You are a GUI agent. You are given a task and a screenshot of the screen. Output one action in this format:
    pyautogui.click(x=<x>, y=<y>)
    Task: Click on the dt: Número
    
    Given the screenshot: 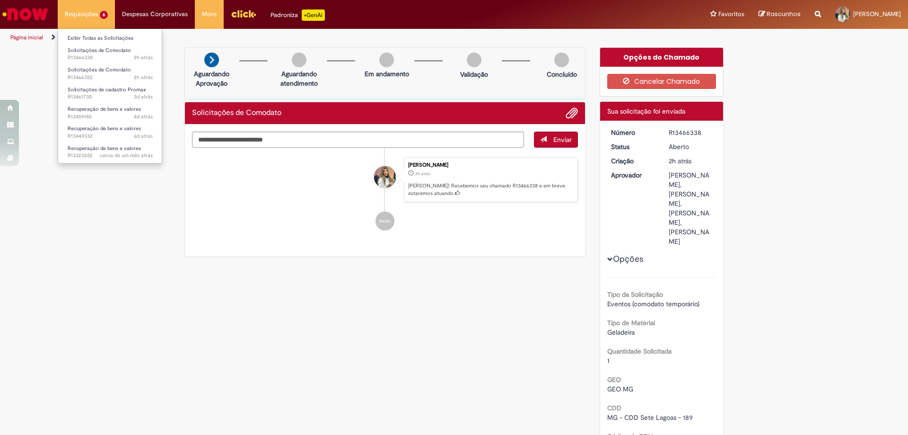 What is the action you would take?
    pyautogui.click(x=633, y=132)
    